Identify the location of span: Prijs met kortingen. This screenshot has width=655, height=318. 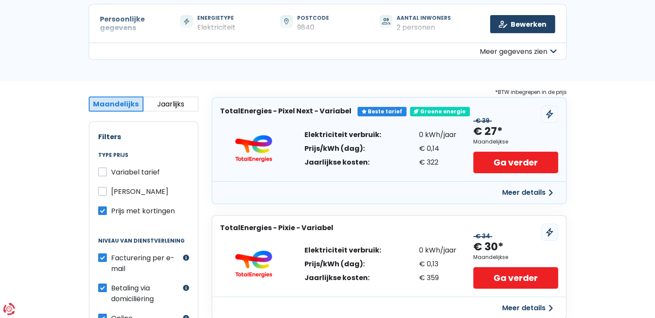
(143, 211).